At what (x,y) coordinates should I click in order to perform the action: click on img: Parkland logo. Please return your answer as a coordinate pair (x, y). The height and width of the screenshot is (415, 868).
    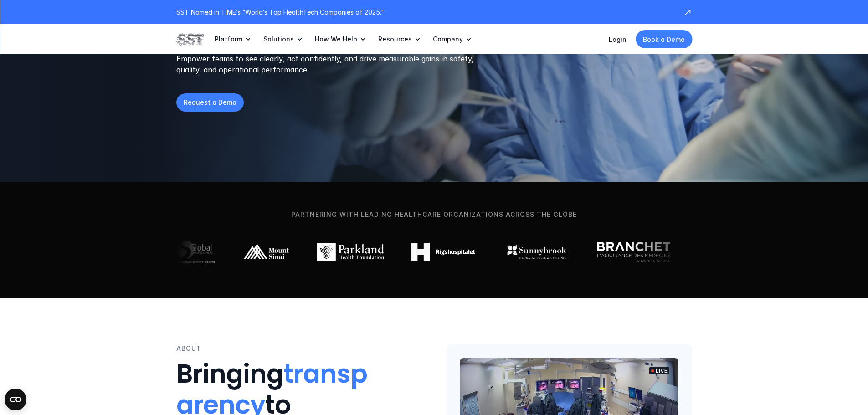
    Looking at the image, I should click on (281, 252).